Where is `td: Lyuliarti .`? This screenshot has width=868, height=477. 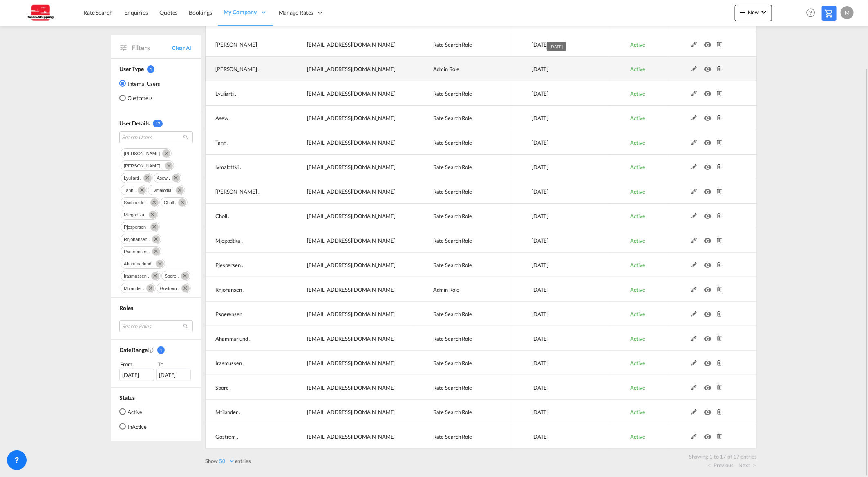
td: Lyuliarti . is located at coordinates (246, 94).